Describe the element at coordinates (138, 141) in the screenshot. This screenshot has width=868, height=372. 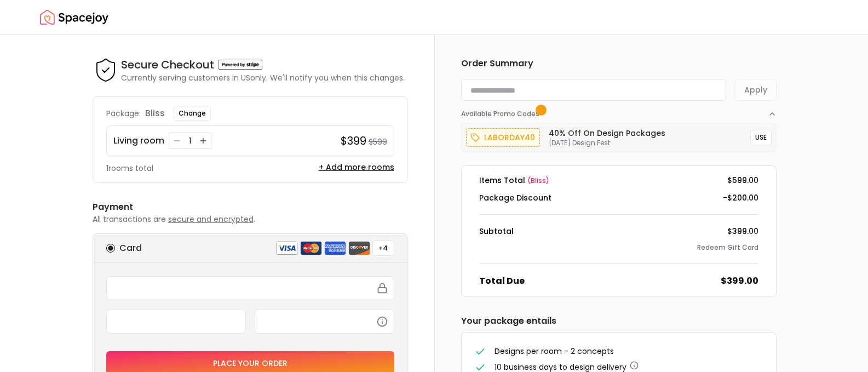
I see `p: Living room` at that location.